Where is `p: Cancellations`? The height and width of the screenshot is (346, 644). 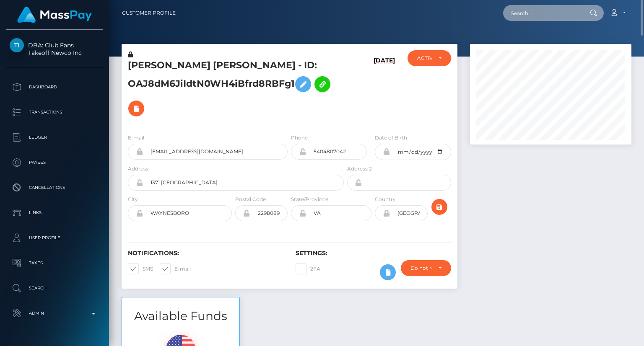 p: Cancellations is located at coordinates (54, 188).